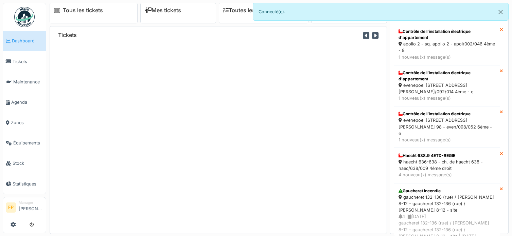 The width and height of the screenshot is (512, 236). I want to click on span: Zones, so click(27, 123).